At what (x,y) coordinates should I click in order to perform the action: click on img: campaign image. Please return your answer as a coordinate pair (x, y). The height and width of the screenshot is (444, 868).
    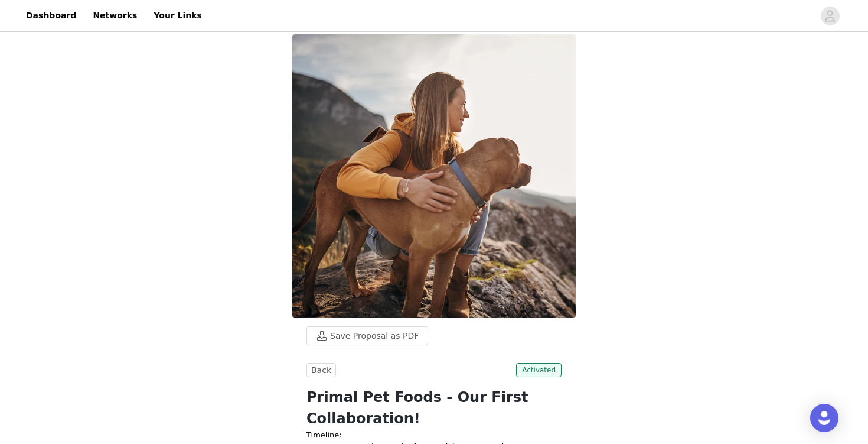
    Looking at the image, I should click on (434, 176).